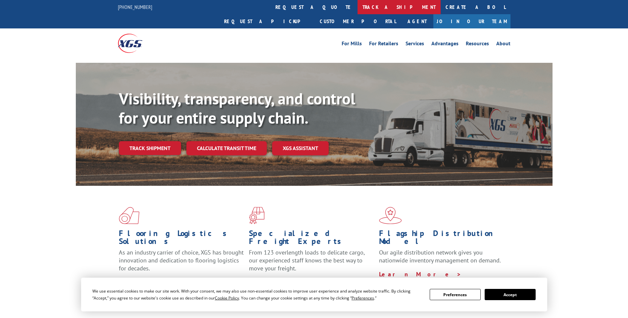  I want to click on a: About, so click(503, 45).